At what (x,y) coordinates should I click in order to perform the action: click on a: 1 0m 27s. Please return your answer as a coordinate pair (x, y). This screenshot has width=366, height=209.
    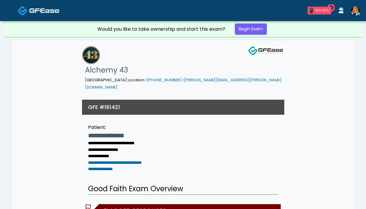
    Looking at the image, I should click on (319, 11).